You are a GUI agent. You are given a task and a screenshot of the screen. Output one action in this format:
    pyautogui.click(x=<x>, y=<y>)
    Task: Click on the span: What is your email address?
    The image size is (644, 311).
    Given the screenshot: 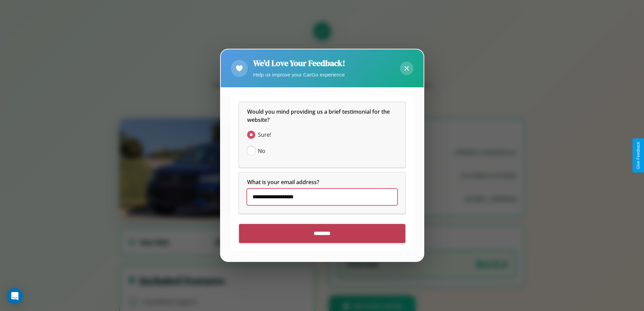 What is the action you would take?
    pyautogui.click(x=284, y=182)
    